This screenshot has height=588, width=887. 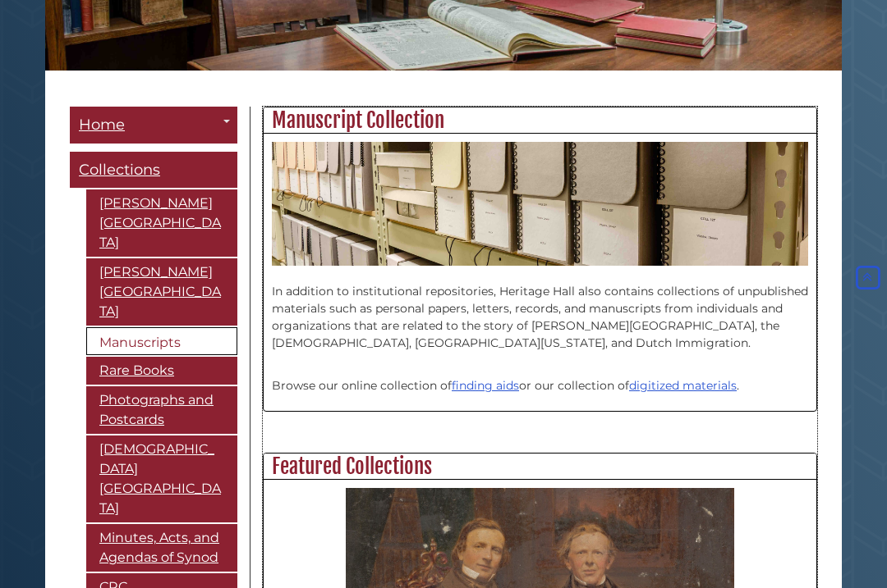 What do you see at coordinates (154, 170) in the screenshot?
I see `a: Collections` at bounding box center [154, 170].